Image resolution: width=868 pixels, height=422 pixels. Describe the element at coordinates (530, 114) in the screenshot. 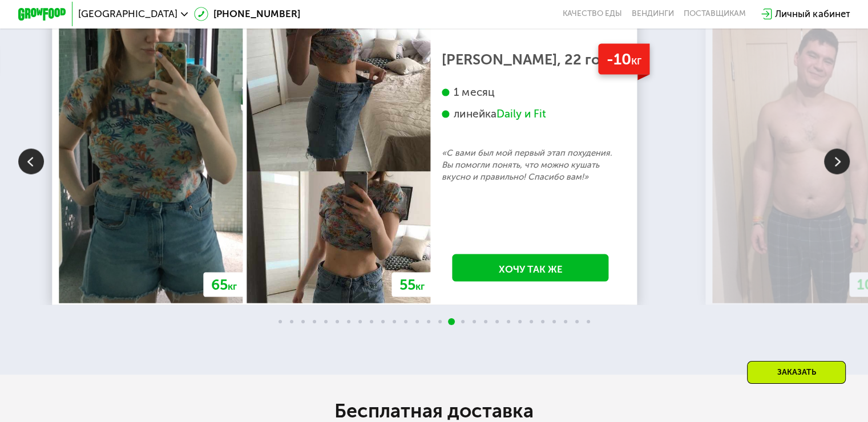

I see `div: линейка` at that location.